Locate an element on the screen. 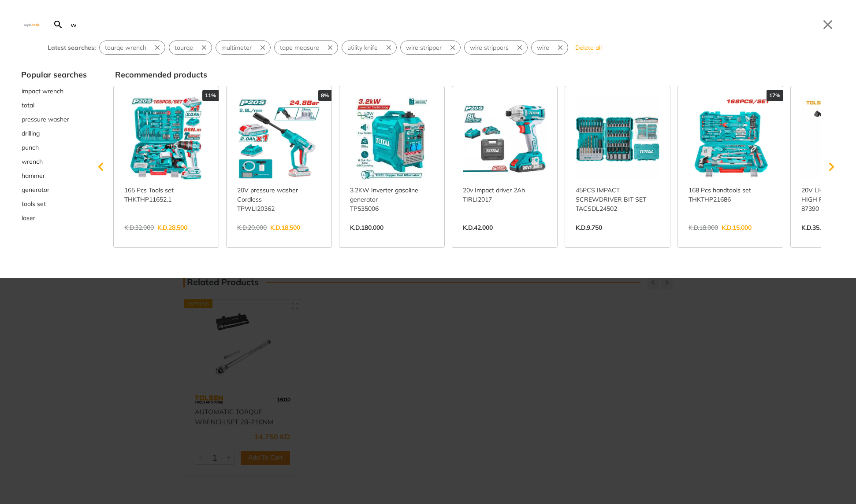 This screenshot has width=856, height=504. div: 11% is located at coordinates (210, 95).